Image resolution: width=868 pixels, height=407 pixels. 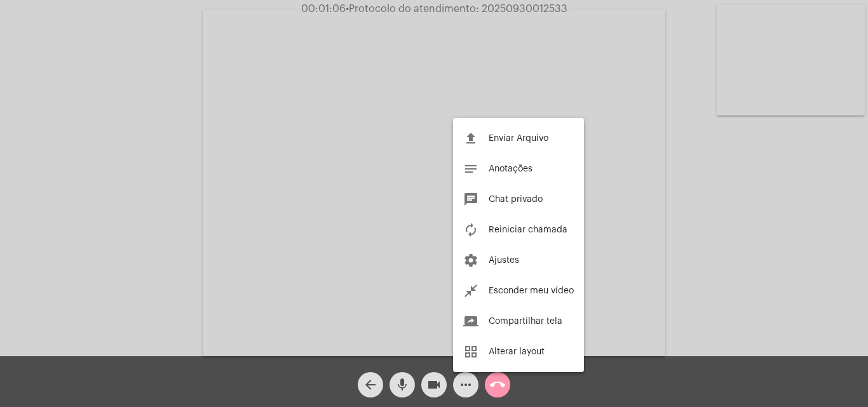 What do you see at coordinates (525, 321) in the screenshot?
I see `span: Compartilhar tela` at bounding box center [525, 321].